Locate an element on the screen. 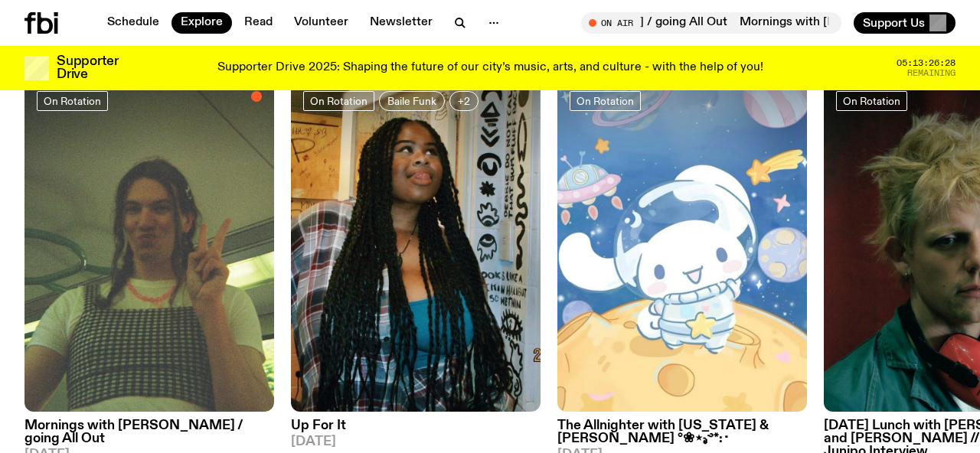  a: Volunteer is located at coordinates (321, 23).